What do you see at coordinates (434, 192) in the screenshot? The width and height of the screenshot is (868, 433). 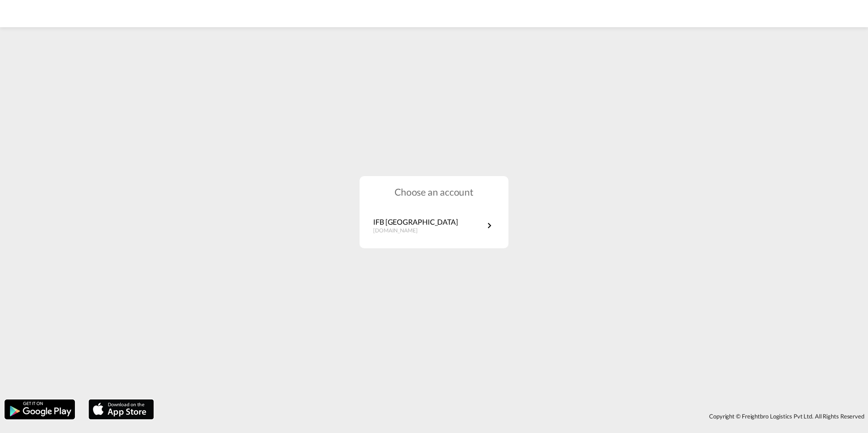 I see `h1: Choose an account` at bounding box center [434, 192].